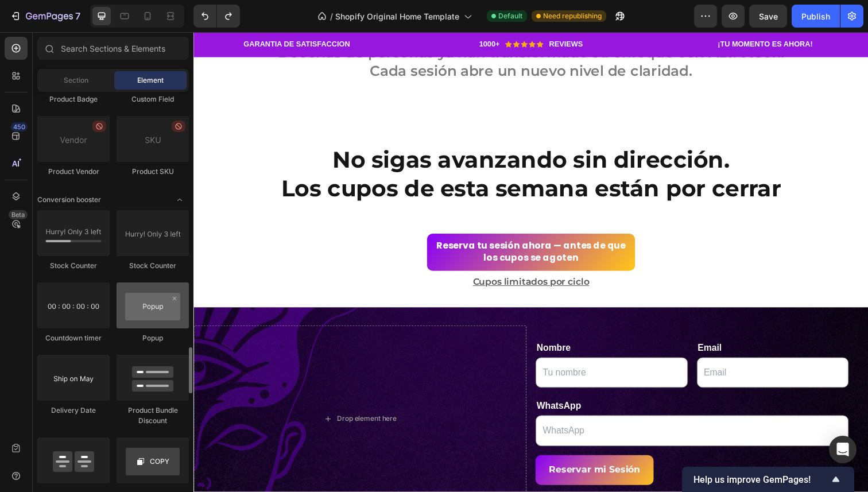 The image size is (868, 492). What do you see at coordinates (769, 479) in the screenshot?
I see `button: Show survey - Help us improve GemPages!` at bounding box center [769, 479].